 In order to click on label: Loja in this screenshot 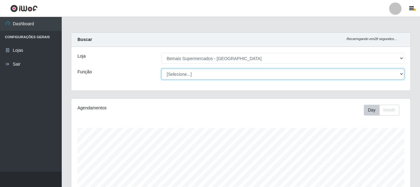, I will do `click(82, 56)`.